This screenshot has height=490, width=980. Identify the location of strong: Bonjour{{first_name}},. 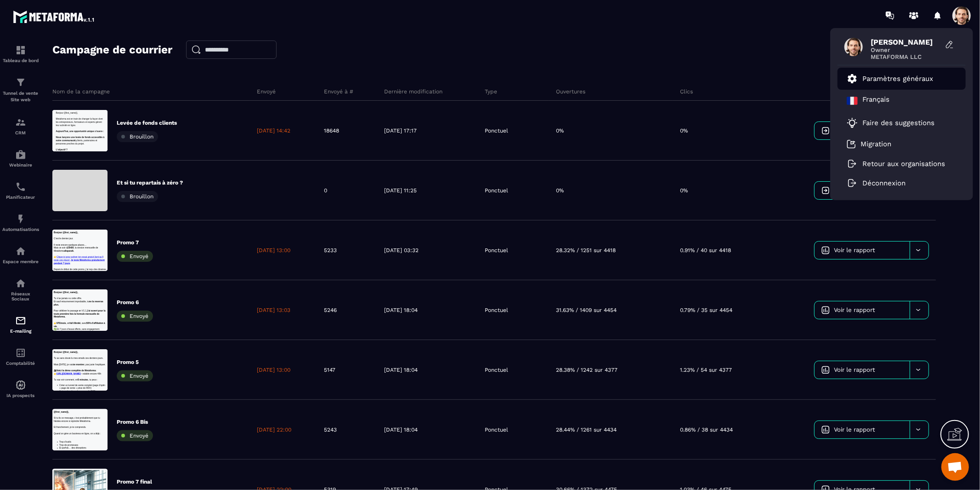
(44, 9).